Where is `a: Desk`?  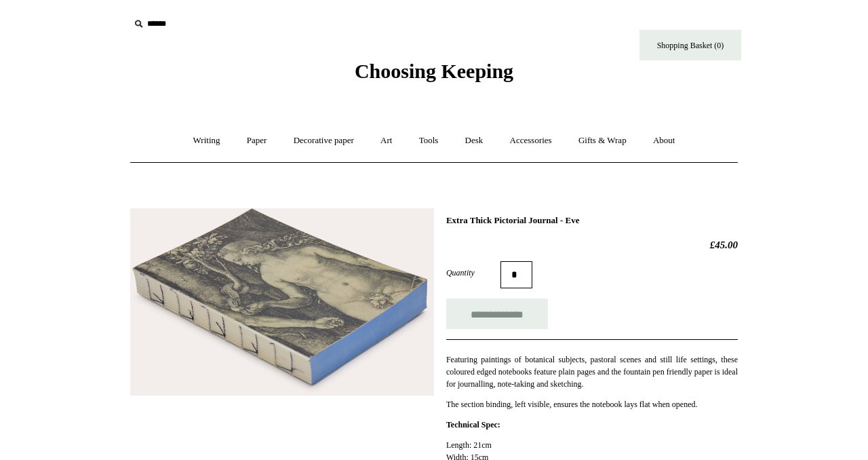
a: Desk is located at coordinates (474, 140).